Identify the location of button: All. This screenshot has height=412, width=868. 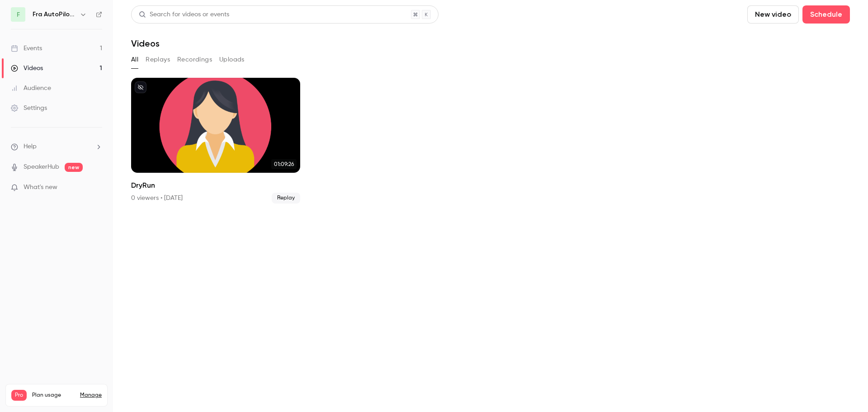
(135, 60).